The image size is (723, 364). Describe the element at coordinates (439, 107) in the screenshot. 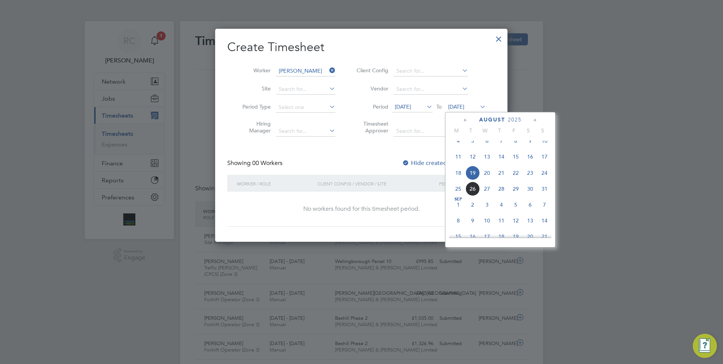

I see `span: To` at that location.